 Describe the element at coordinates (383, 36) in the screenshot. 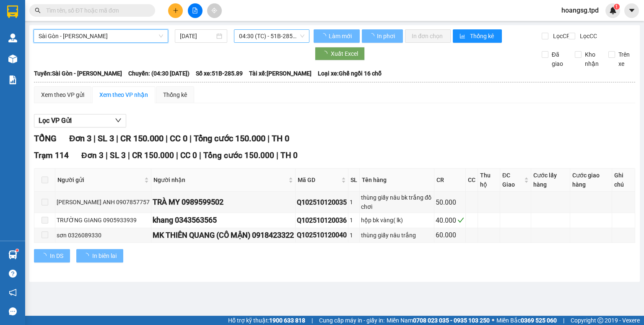

I see `button: In phơi` at that location.